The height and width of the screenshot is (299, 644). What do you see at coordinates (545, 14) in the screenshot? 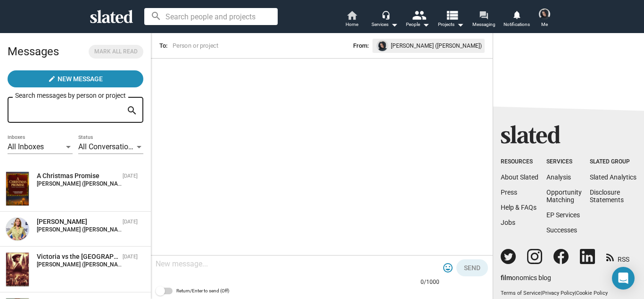
I see `img: Lania Stewart (Lania Kayell)` at bounding box center [545, 14].